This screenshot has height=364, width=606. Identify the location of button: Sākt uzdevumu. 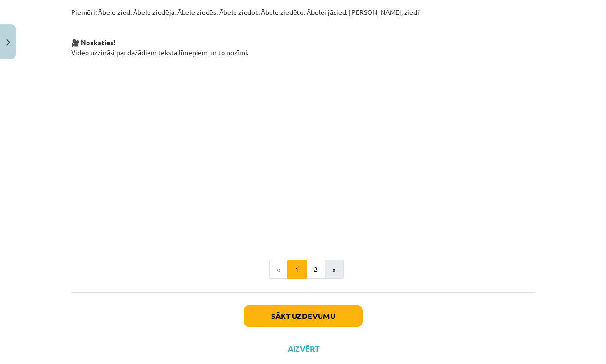
(303, 316).